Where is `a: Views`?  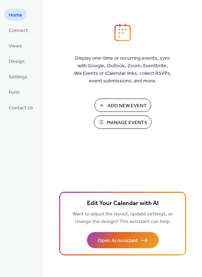 a: Views is located at coordinates (15, 45).